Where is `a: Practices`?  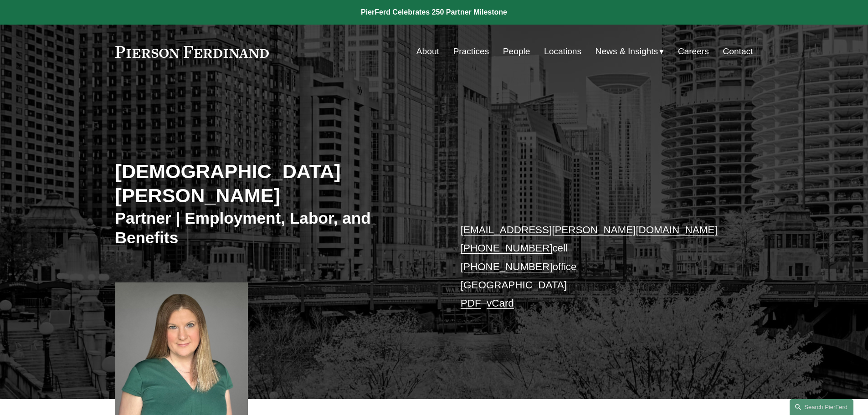
a: Practices is located at coordinates (471, 52).